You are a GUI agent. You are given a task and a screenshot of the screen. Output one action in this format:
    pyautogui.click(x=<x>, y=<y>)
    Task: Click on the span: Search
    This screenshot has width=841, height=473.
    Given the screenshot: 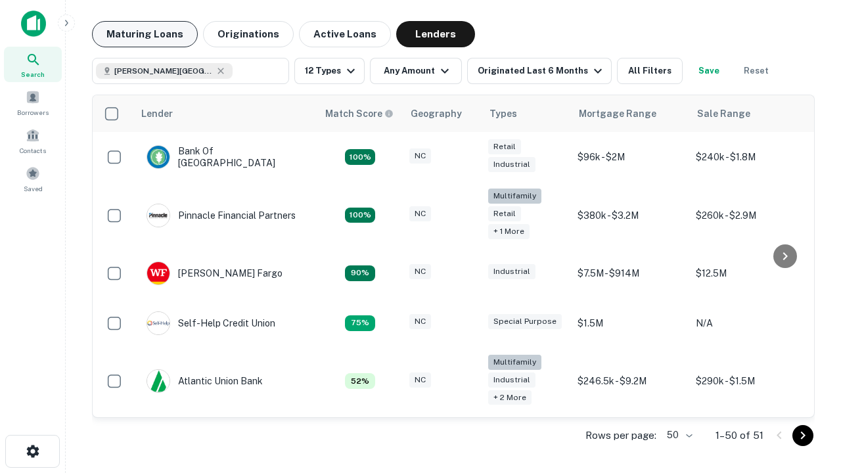 What is the action you would take?
    pyautogui.click(x=33, y=74)
    